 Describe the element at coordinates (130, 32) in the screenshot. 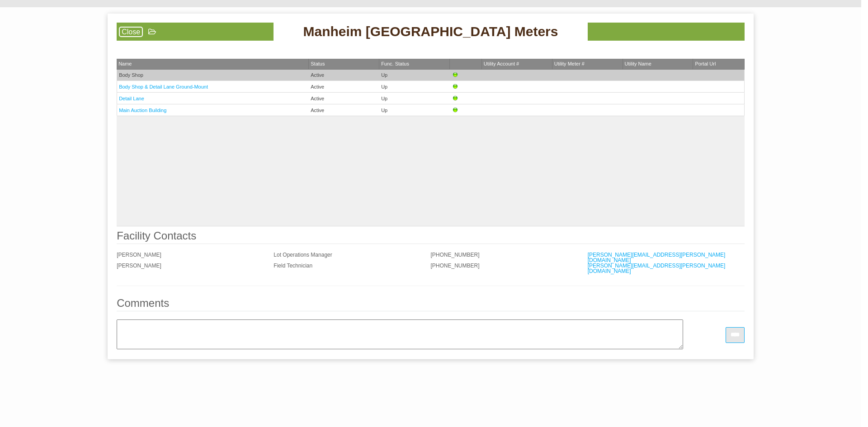

I see `a: Close` at that location.